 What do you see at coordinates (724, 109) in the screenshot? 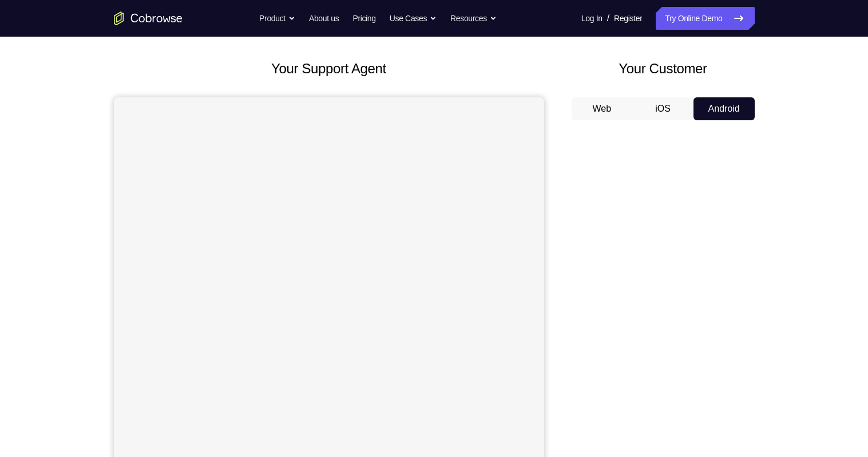
I see `button: Android` at bounding box center [724, 109].